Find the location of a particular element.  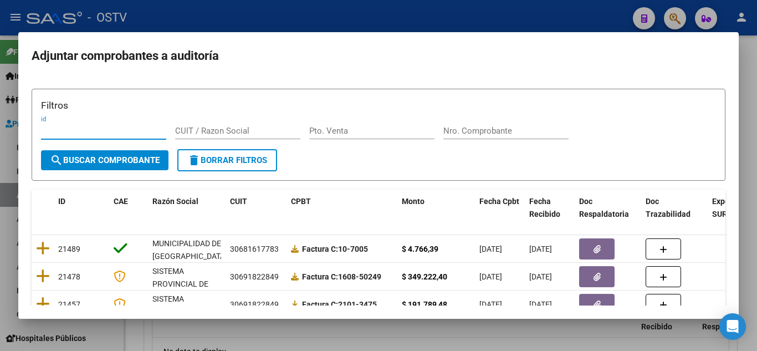

strong: 10-7005 is located at coordinates (335, 249).